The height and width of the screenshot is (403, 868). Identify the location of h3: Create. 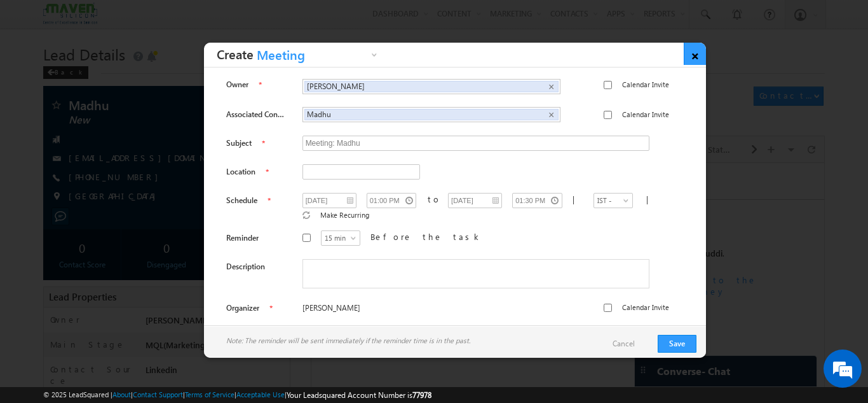
(299, 55).